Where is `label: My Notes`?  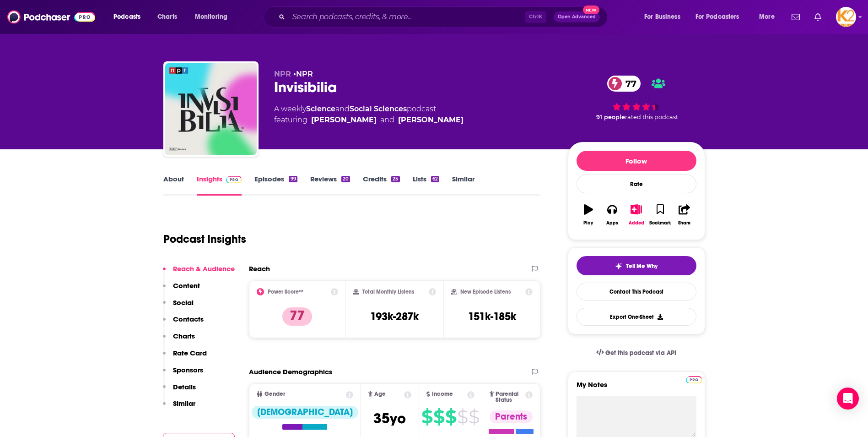
label: My Notes is located at coordinates (636, 388).